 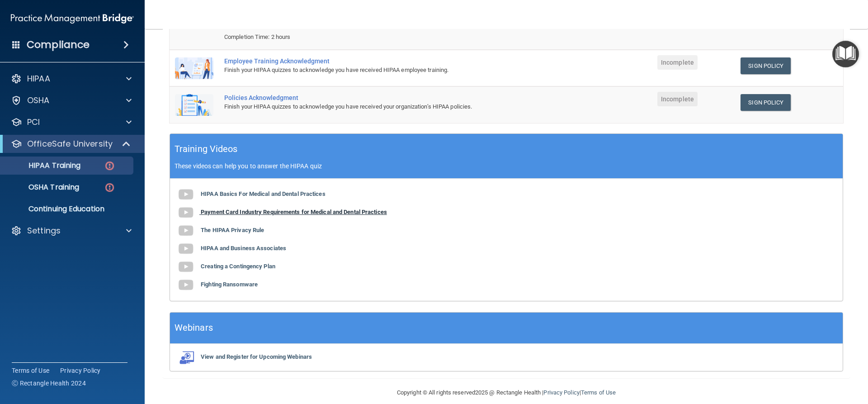 I want to click on div: Finish your HIPAA quizzes to acknowledge you have received HIPAA employee training., so click(x=384, y=70).